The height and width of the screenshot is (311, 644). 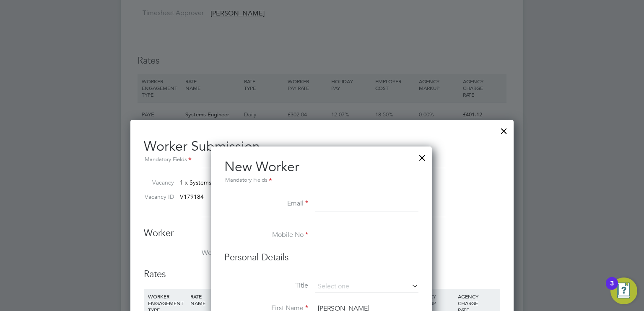 I want to click on div: RATE NAME, so click(x=216, y=300).